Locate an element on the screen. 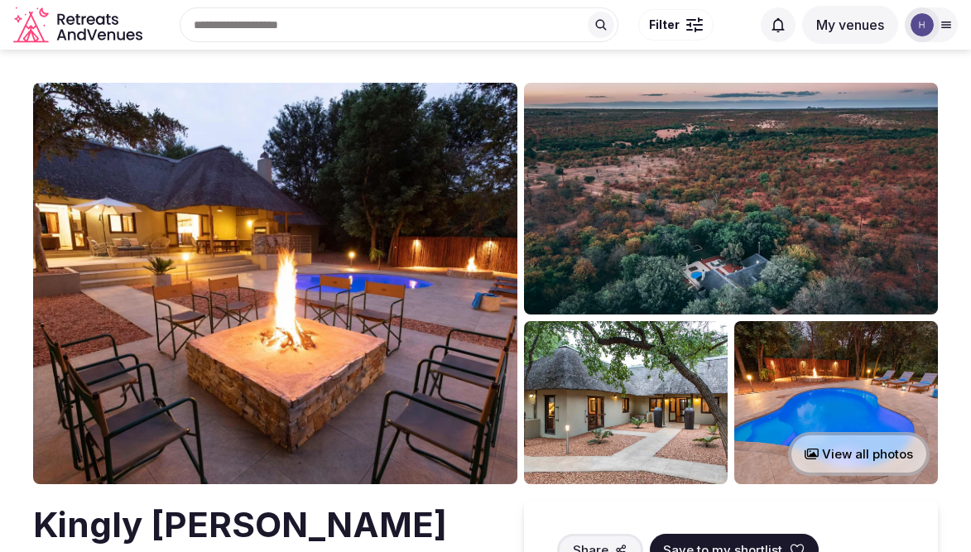 Image resolution: width=971 pixels, height=552 pixels. img: Venue cover photo is located at coordinates (275, 283).